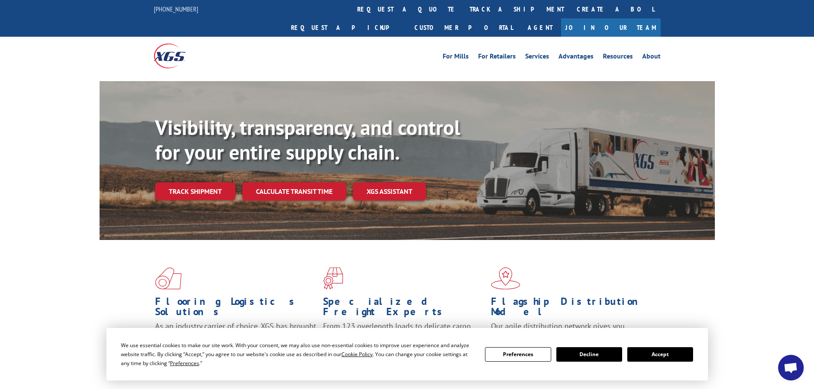 The height and width of the screenshot is (389, 814). Describe the element at coordinates (168, 278) in the screenshot. I see `img: xgs-icon-total-supply-chain-intelligence-red` at that location.